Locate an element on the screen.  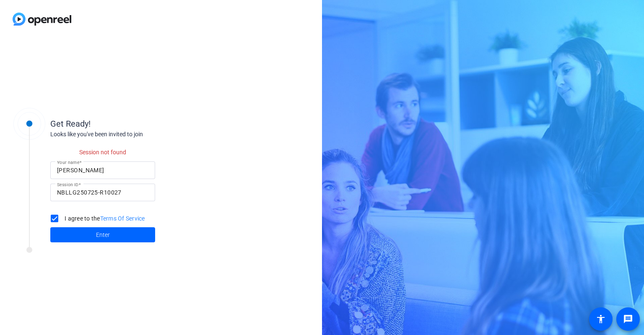
label: I agree to the is located at coordinates (104, 219).